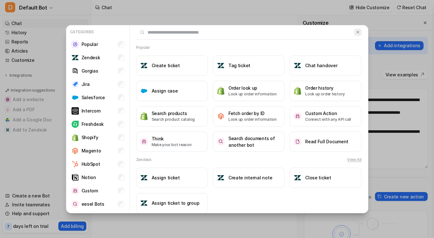 Image resolution: width=434 pixels, height=238 pixels. Describe the element at coordinates (93, 124) in the screenshot. I see `p: Freshdesk` at that location.